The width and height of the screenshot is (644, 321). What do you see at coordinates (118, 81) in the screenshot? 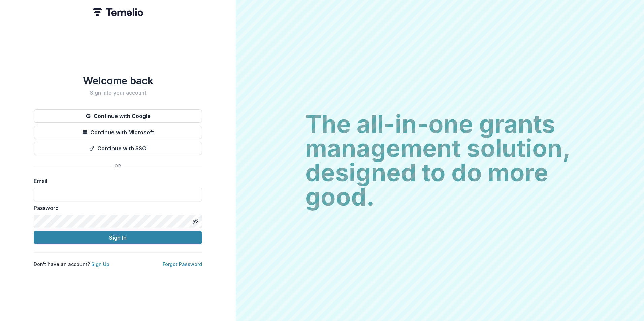
I see `h1: Welcome back` at bounding box center [118, 81].